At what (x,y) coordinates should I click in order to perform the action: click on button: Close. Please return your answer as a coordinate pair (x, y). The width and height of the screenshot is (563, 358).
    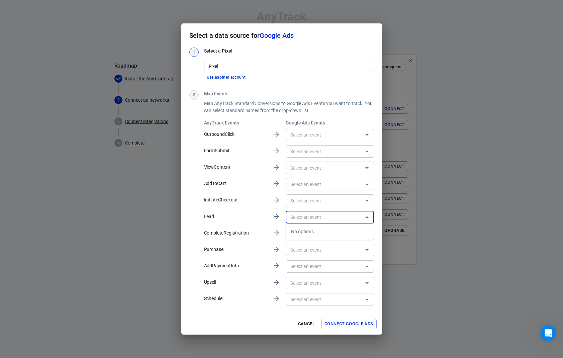
    Looking at the image, I should click on (367, 217).